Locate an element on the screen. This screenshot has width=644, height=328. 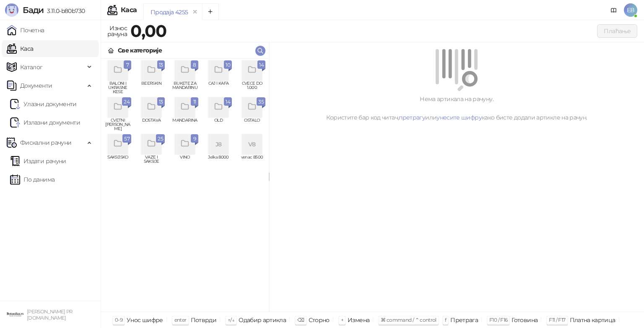
span: 11 is located at coordinates (195, 102).